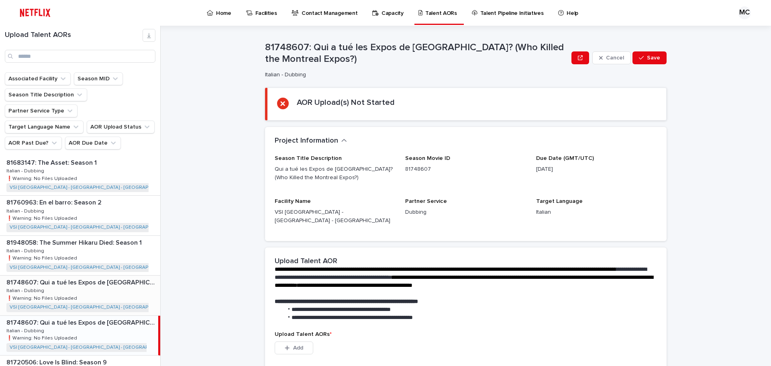 The width and height of the screenshot is (771, 366). What do you see at coordinates (426, 201) in the screenshot?
I see `span: Partner Service` at bounding box center [426, 201].